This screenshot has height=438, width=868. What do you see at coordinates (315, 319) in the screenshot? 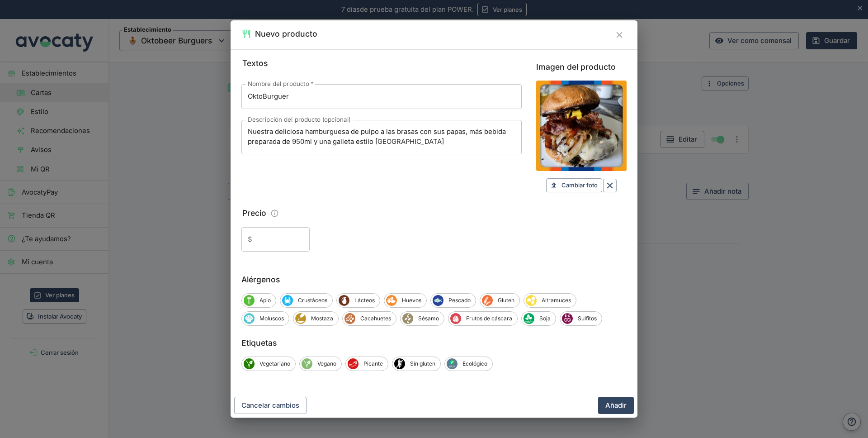
I see `div: MostazaMostaza` at bounding box center [315, 319].